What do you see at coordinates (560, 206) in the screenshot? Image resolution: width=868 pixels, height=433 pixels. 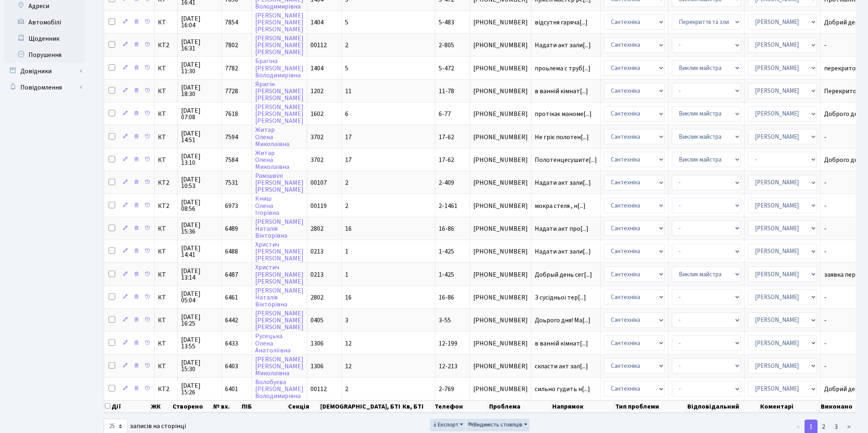 I see `span: мокра стеля , н[...]` at bounding box center [560, 206].